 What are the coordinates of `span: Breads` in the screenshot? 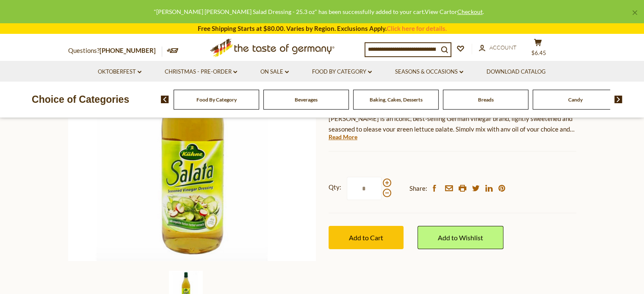 It's located at (485, 99).